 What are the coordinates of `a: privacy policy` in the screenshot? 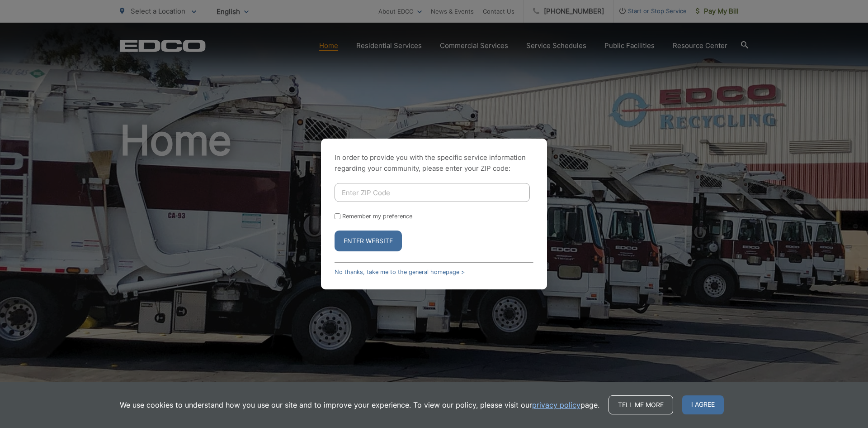 It's located at (556, 405).